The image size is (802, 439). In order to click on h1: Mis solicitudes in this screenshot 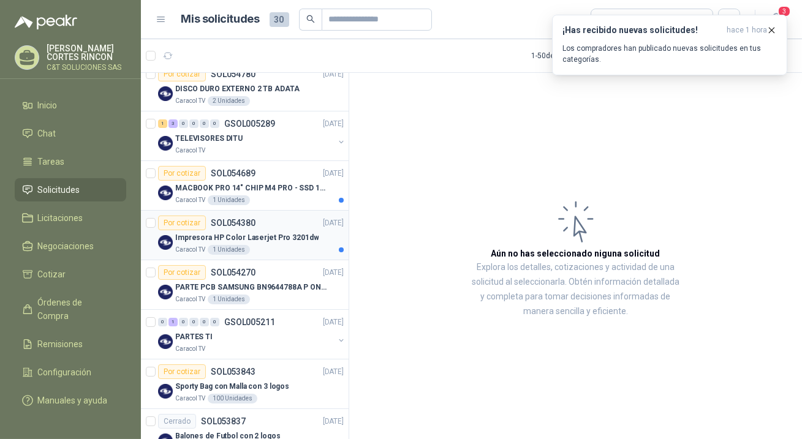, I will do `click(220, 19)`.